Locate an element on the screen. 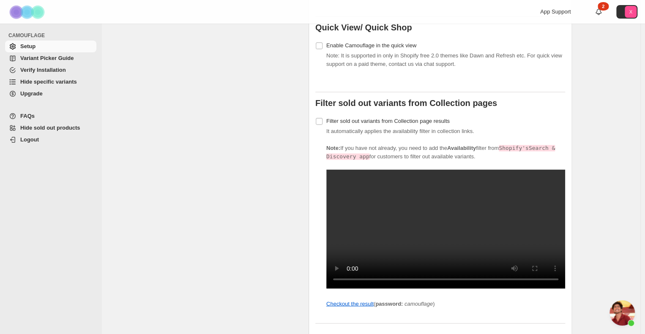 This screenshot has height=334, width=645. a: Setup is located at coordinates (51, 47).